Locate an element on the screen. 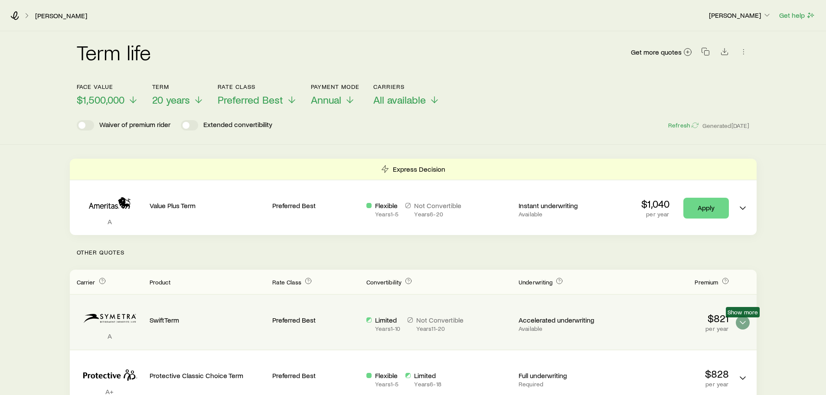 The image size is (826, 395). p: Full underwriting is located at coordinates (562, 375).